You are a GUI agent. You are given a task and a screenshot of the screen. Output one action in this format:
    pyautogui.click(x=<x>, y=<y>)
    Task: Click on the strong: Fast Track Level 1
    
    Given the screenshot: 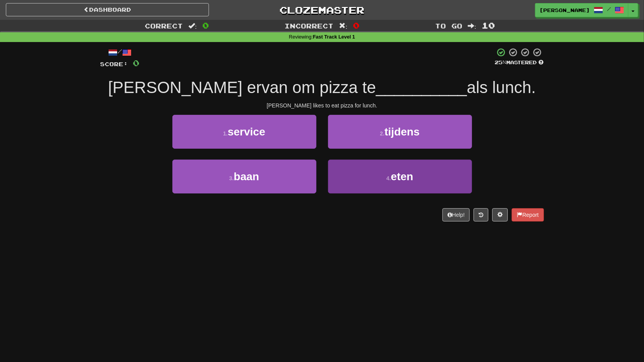 What is the action you would take?
    pyautogui.click(x=334, y=37)
    